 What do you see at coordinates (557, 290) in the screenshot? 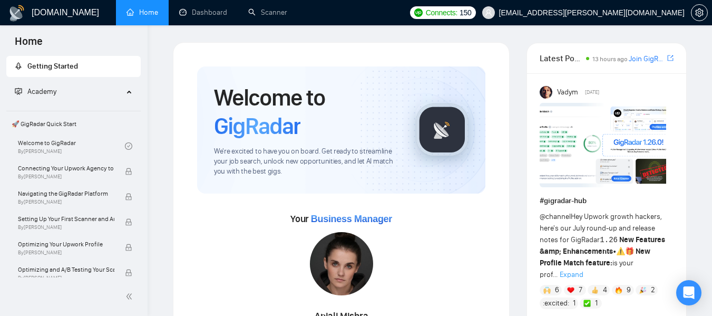
I see `span: 6` at bounding box center [557, 290].